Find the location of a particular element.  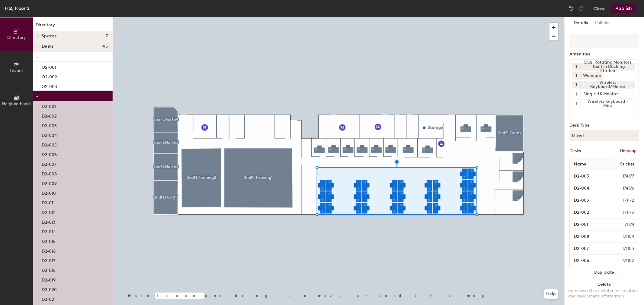

p: D2-004 is located at coordinates (49, 134).